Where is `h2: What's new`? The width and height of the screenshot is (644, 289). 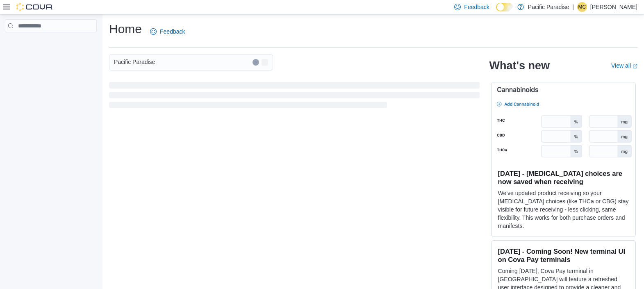
h2: What's new is located at coordinates (520, 65).